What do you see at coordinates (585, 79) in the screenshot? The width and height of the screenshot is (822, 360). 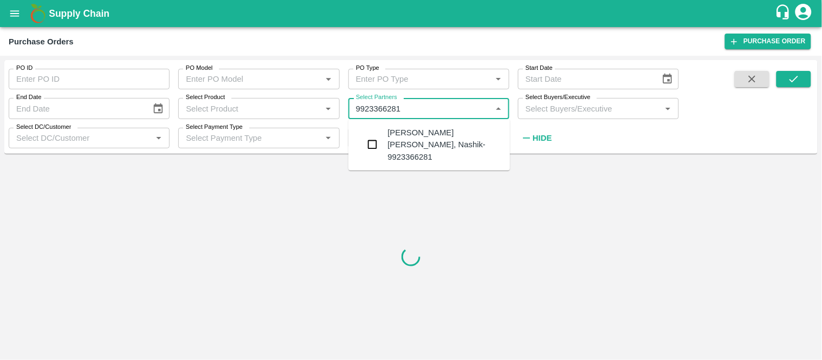 I see `input: Start Date` at bounding box center [585, 79].